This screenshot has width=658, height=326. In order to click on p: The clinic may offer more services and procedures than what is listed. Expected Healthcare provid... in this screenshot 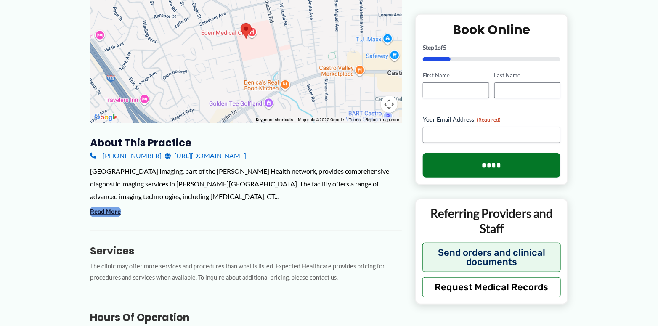, I will do `click(246, 272)`.